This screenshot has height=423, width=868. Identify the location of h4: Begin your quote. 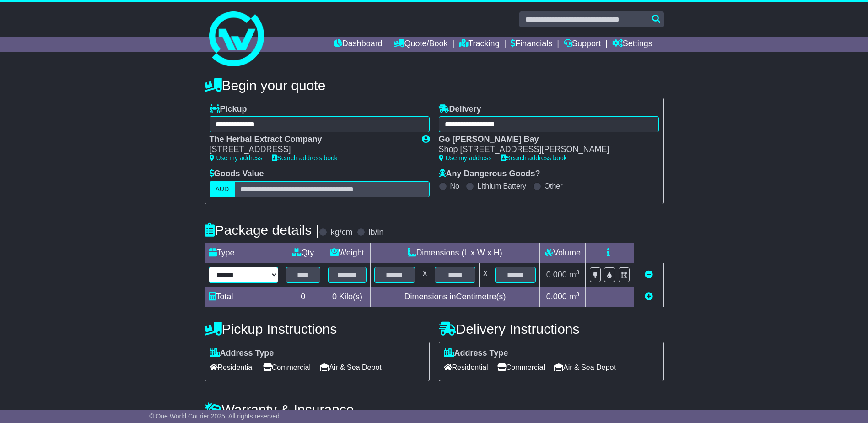
(434, 85).